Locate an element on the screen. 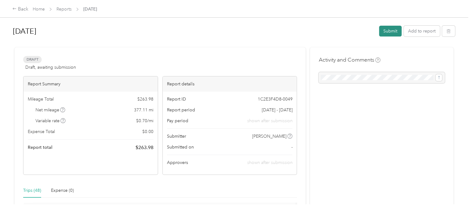 The height and width of the screenshot is (215, 471). div: Report details is located at coordinates (230, 84).